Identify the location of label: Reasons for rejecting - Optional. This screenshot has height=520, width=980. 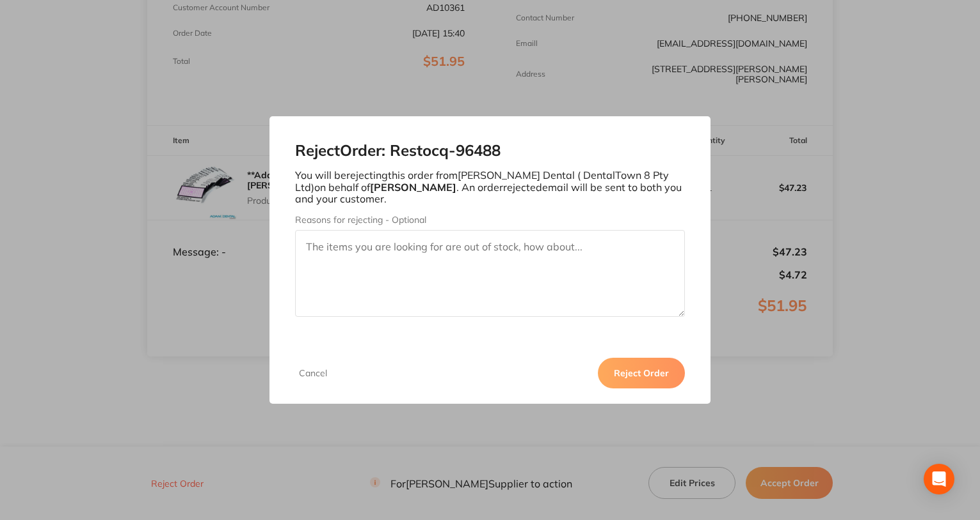
(489, 220).